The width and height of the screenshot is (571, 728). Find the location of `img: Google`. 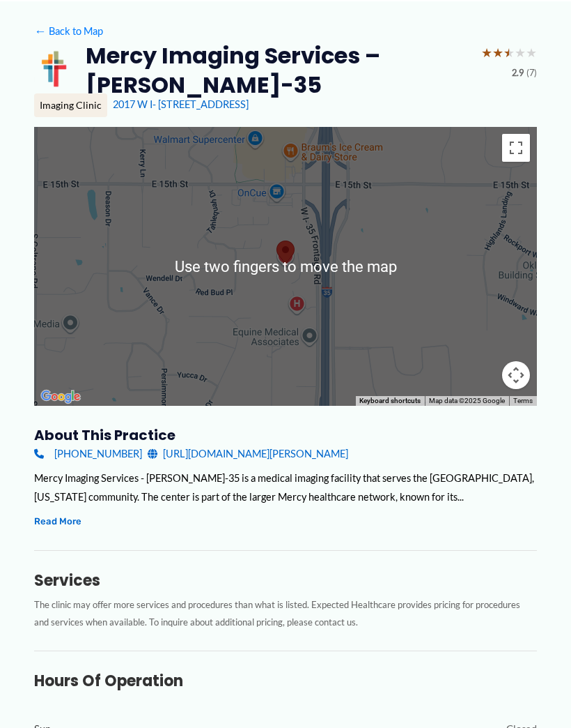

img: Google is located at coordinates (61, 397).